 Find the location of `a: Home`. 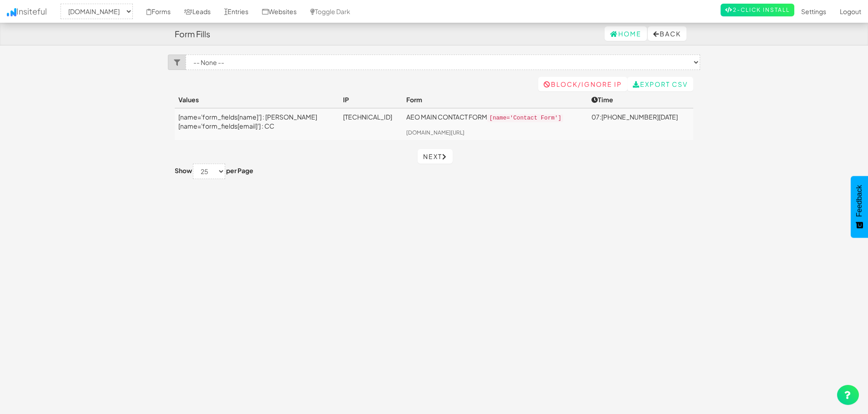

a: Home is located at coordinates (626, 34).